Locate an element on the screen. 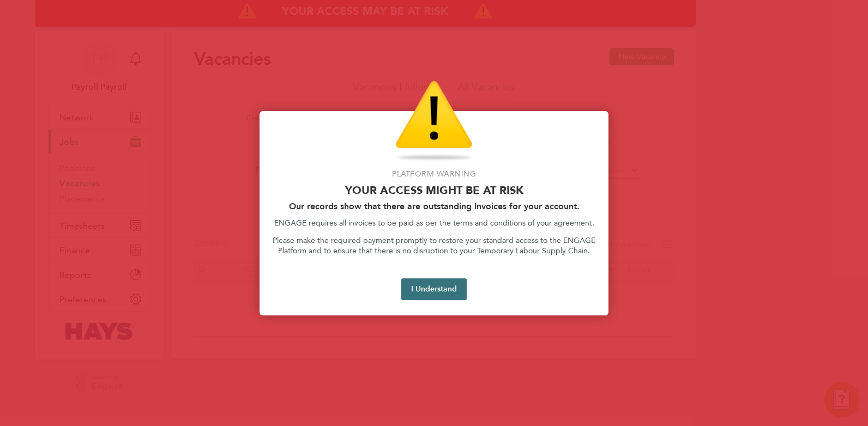 The image size is (868, 426). div: Access At Risk is located at coordinates (434, 213).